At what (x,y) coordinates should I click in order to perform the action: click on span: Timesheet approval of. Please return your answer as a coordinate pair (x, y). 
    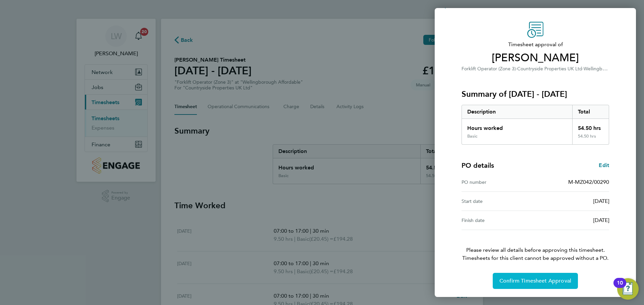
    Looking at the image, I should click on (535, 45).